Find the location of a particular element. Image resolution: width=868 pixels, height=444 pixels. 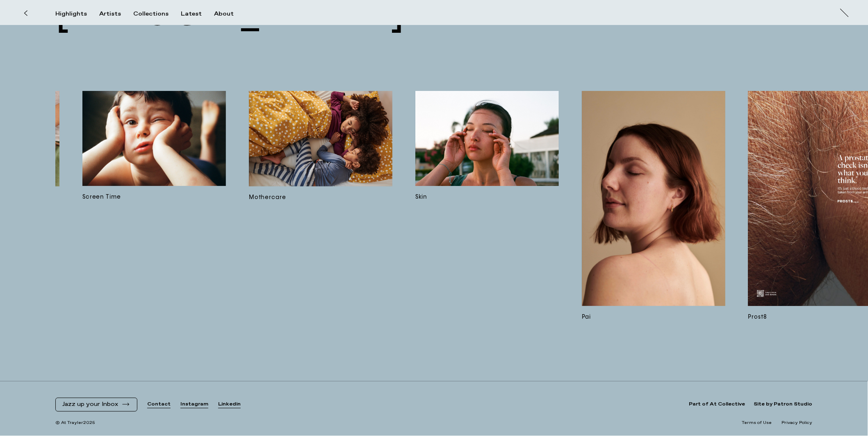

a: Site by Patron Studio is located at coordinates (783, 404).